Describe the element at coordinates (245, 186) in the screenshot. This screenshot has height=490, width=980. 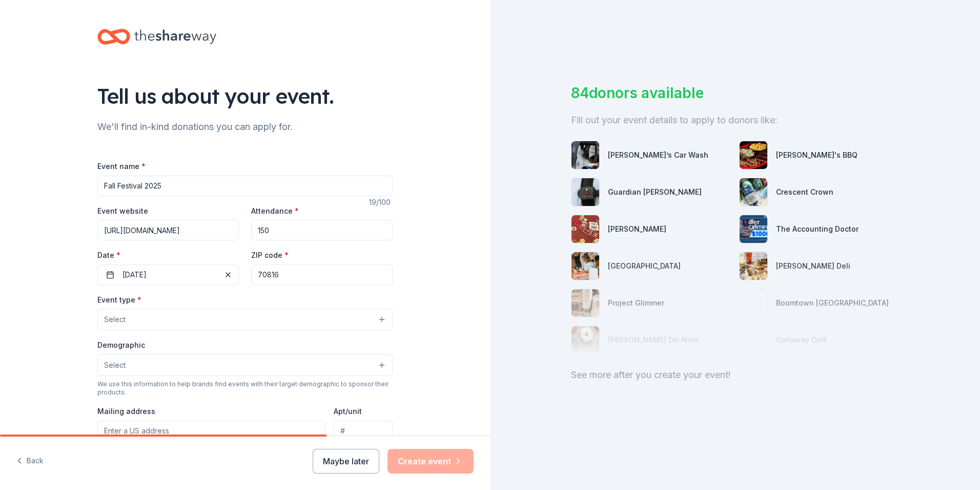
I see `input: Spring Fundraiser` at that location.